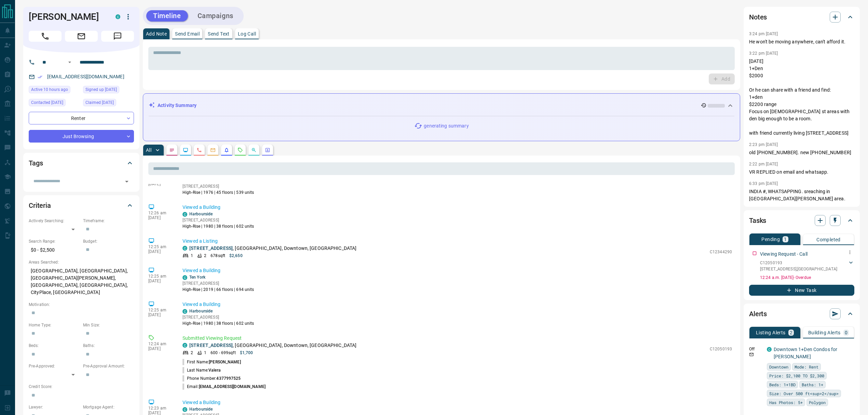  What do you see at coordinates (223, 353) in the screenshot?
I see `p: 600 - 699 sqft` at bounding box center [223, 353].